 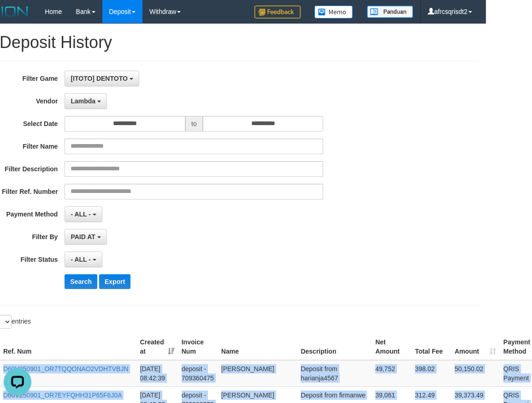 What do you see at coordinates (431, 347) in the screenshot?
I see `th: Total Fee` at bounding box center [431, 347].